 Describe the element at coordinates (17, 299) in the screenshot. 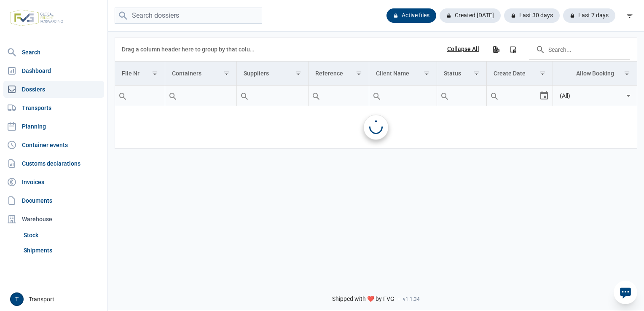

I see `button: T` at that location.